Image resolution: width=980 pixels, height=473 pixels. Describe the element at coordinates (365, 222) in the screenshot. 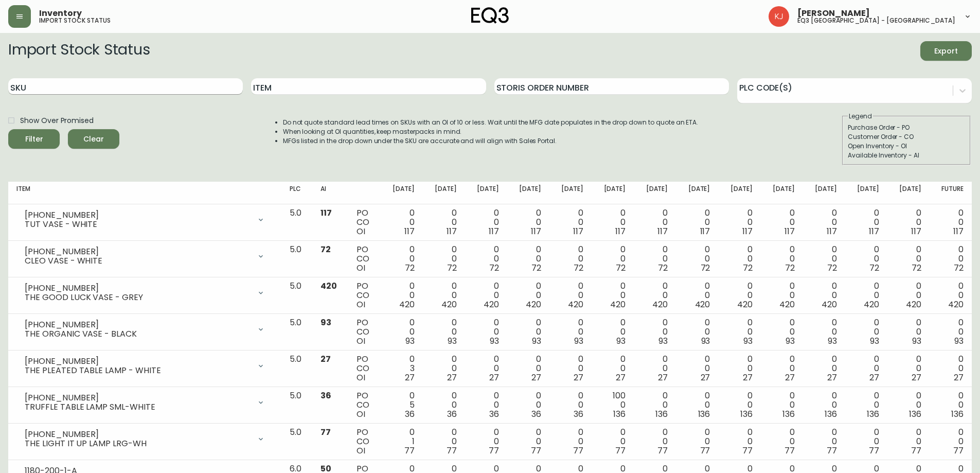

I see `div: PO CO` at that location.